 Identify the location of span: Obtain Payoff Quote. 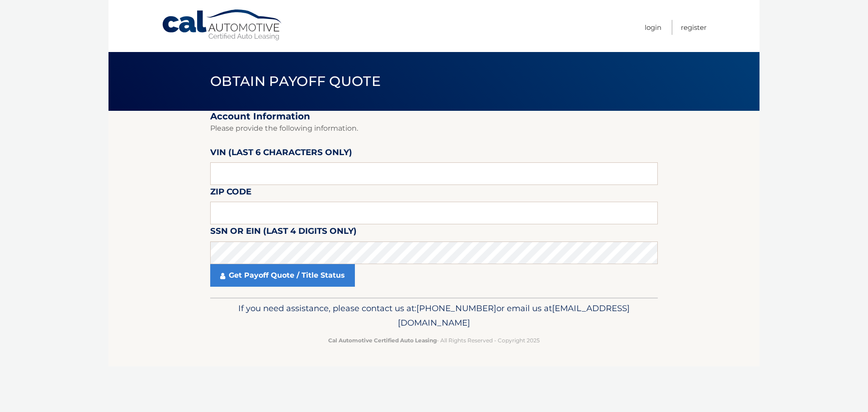
(295, 81).